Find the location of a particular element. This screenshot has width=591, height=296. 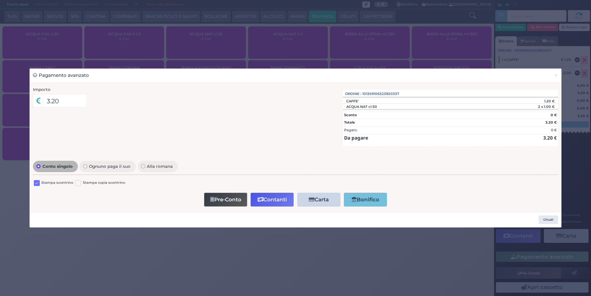

div: ACQUA NAT cl 50 is located at coordinates (361, 107).